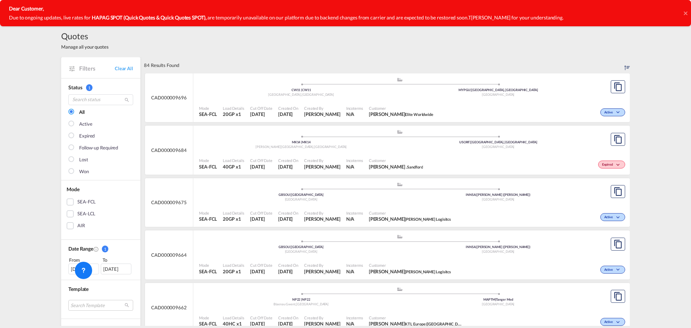  What do you see at coordinates (83, 160) in the screenshot?
I see `div: Lost` at bounding box center [83, 160].